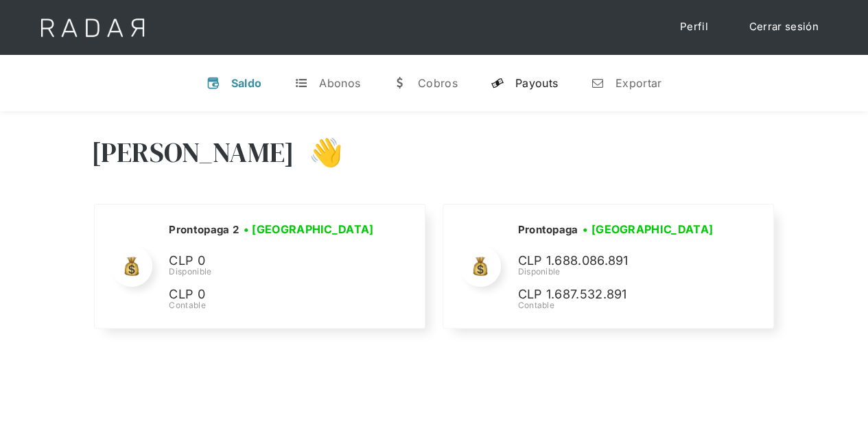  Describe the element at coordinates (620, 261) in the screenshot. I see `p: CLP 1.688.086.891` at that location.